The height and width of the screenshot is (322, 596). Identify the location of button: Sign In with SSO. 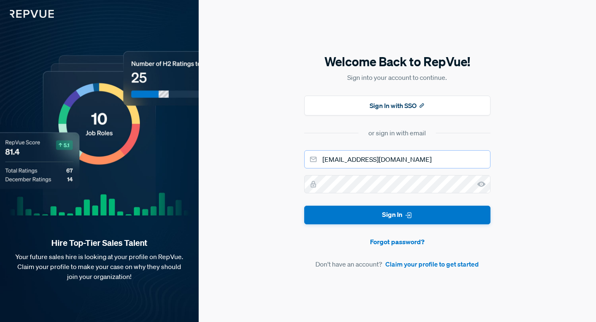
(397, 106).